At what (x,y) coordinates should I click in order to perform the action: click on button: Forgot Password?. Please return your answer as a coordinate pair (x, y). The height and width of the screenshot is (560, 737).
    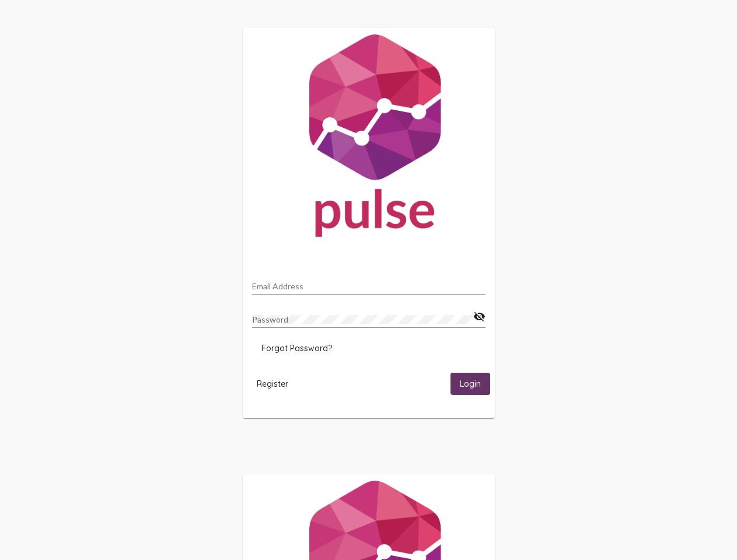
    Looking at the image, I should click on (297, 349).